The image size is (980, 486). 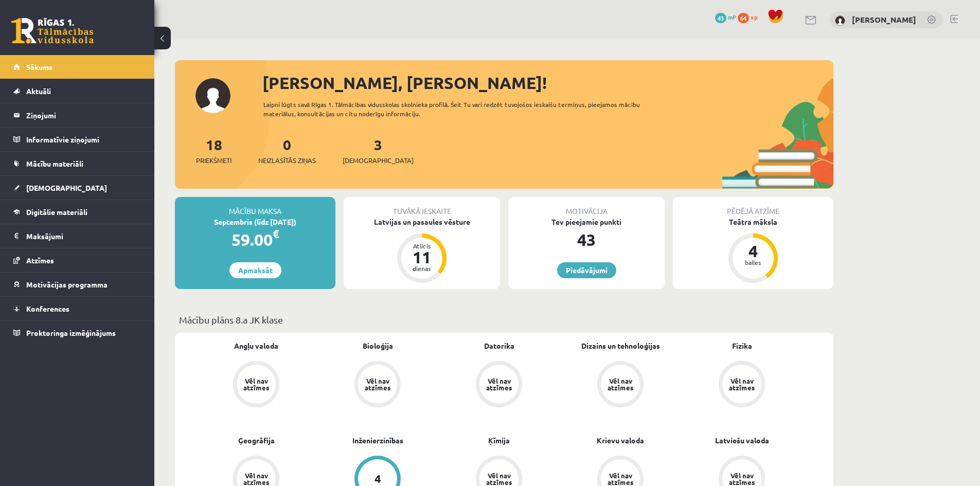 I want to click on span: Priekšmeti, so click(x=213, y=160).